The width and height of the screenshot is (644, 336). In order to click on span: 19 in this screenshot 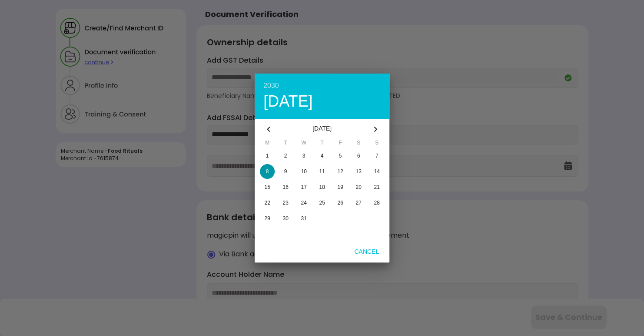, I will do `click(340, 187)`.